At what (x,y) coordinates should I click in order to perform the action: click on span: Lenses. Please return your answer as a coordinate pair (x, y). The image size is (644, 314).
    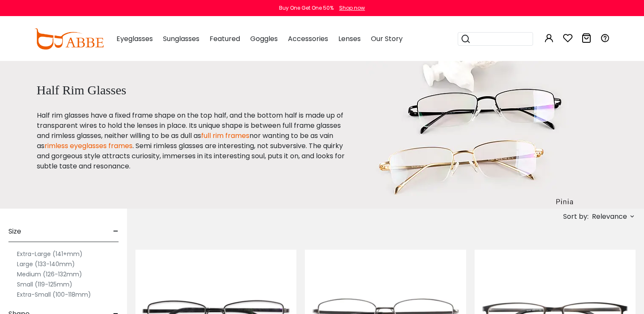
    Looking at the image, I should click on (349, 39).